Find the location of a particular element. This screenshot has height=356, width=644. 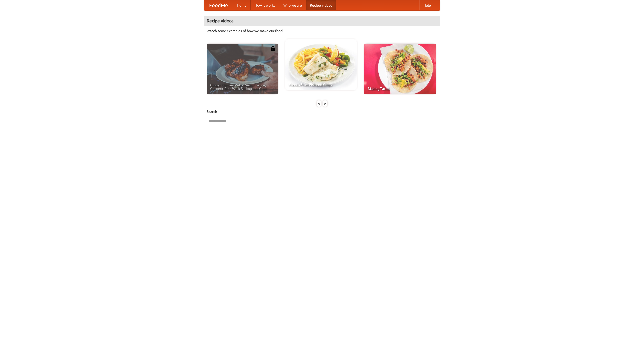

a: Help is located at coordinates (427, 5).